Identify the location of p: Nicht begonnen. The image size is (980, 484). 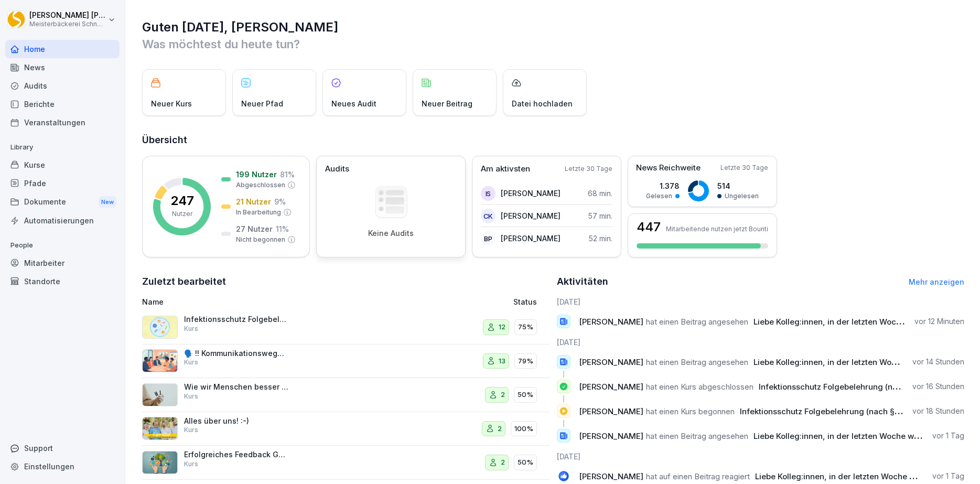
(261, 240).